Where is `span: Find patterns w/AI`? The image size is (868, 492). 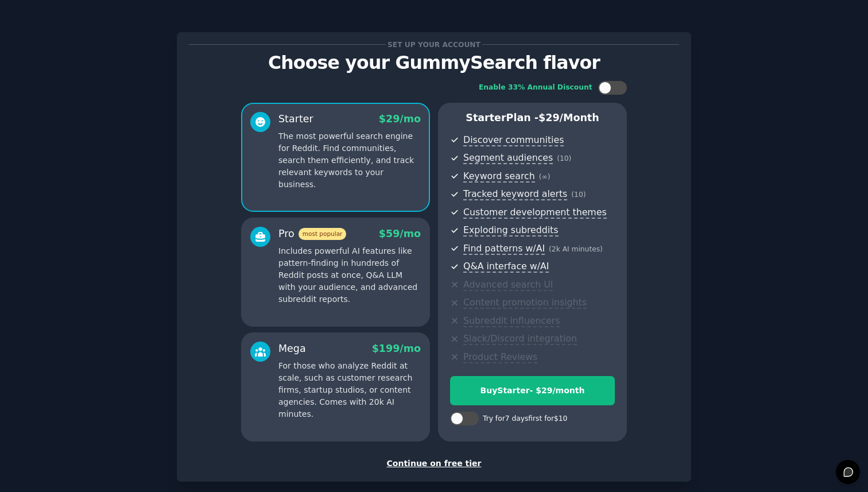 span: Find patterns w/AI is located at coordinates (504, 248).